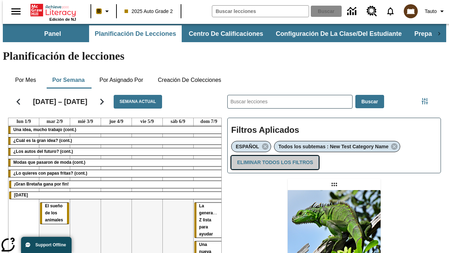  What do you see at coordinates (43, 151) in the screenshot?
I see `span: ¿Los autos del futuro? (cont.)` at bounding box center [43, 151].